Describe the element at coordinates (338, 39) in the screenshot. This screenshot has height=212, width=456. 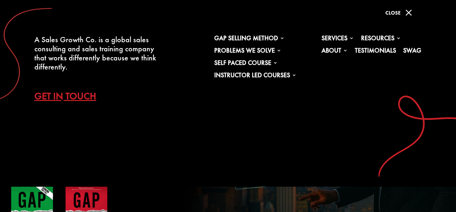
I see `a: Services` at that location.